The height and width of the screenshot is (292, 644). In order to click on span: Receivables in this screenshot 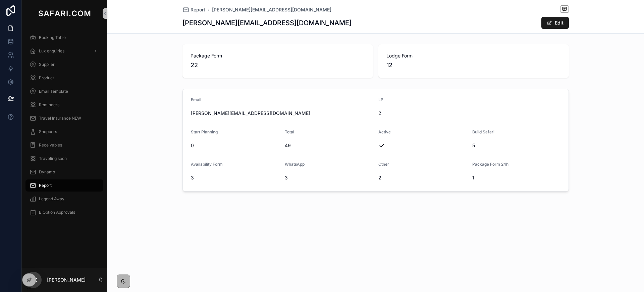, I will do `click(50, 145)`.